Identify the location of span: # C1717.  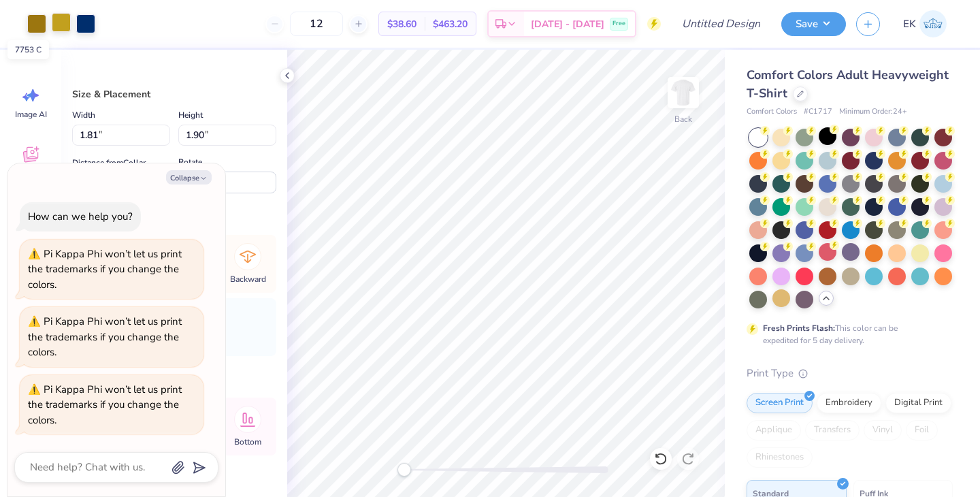
(818, 112).